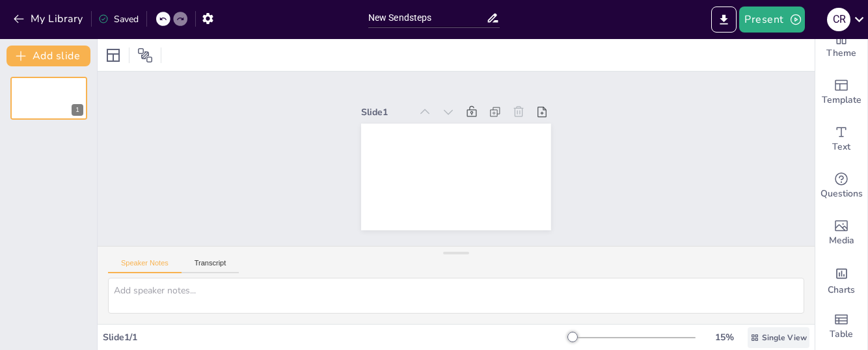  What do you see at coordinates (49, 19) in the screenshot?
I see `button: My Library` at bounding box center [49, 19].